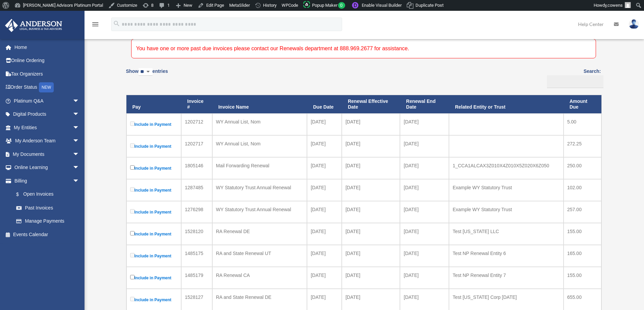 Image resolution: width=644 pixels, height=310 pixels. Describe the element at coordinates (197, 124) in the screenshot. I see `td: 1202712` at that location.